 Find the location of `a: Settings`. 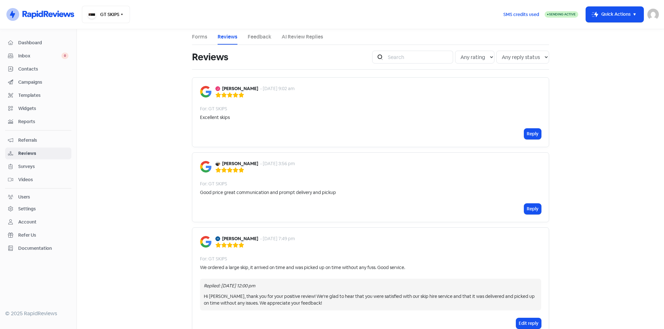

a: Settings is located at coordinates (38, 208).